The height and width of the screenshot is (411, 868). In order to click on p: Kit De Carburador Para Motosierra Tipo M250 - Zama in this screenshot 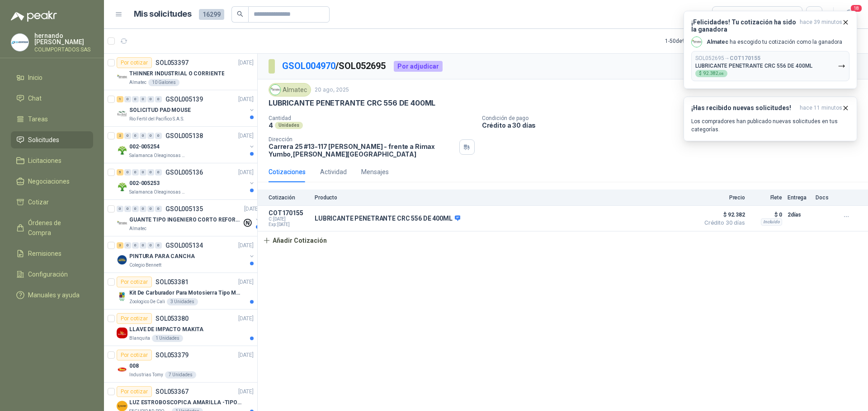, I will do `click(185, 293)`.